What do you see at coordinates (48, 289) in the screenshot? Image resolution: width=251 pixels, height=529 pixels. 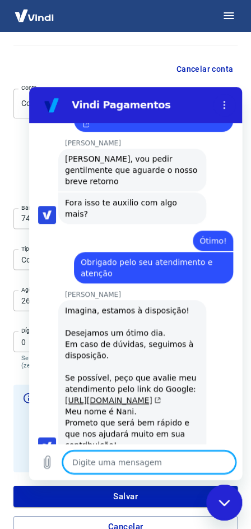 I see `label: Agência (sem dígito)` at bounding box center [48, 289].